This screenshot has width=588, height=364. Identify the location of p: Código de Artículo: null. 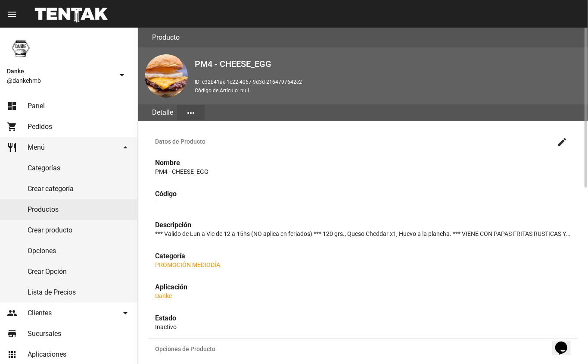
(388, 91).